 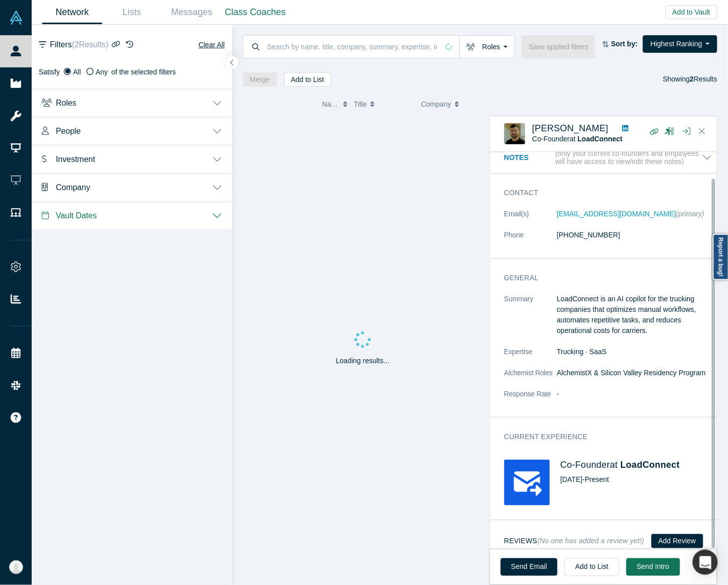 What do you see at coordinates (66, 103) in the screenshot?
I see `span: Roles` at bounding box center [66, 103].